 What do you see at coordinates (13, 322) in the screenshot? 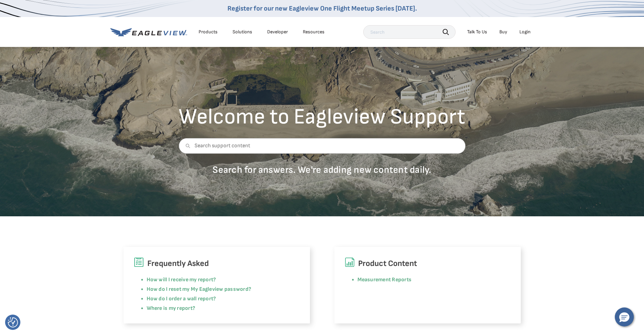
I see `img: Revisit consent button` at bounding box center [13, 322].